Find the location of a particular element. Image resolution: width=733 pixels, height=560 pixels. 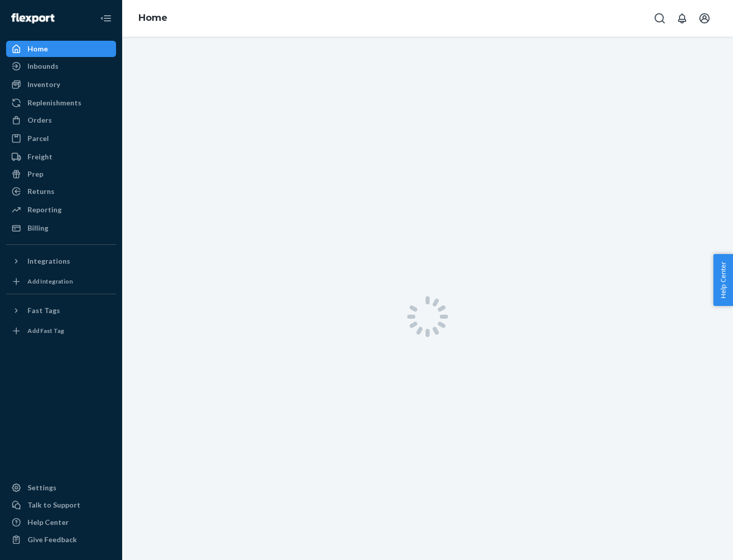

div: Parcel is located at coordinates (38, 138).